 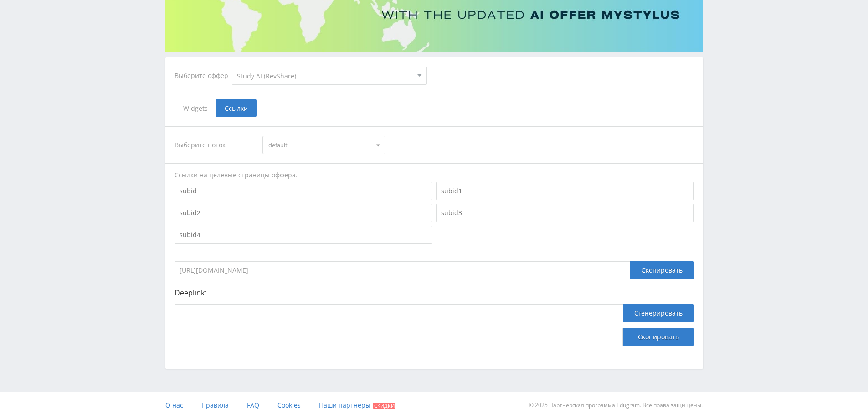 I want to click on a: Наши партнеры Скидки, so click(x=357, y=405).